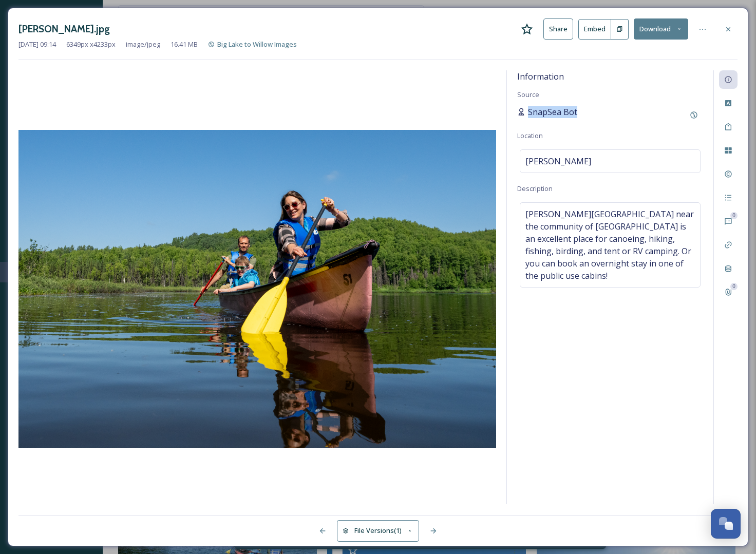 The image size is (756, 554). What do you see at coordinates (595, 29) in the screenshot?
I see `button: Embed` at bounding box center [595, 29].